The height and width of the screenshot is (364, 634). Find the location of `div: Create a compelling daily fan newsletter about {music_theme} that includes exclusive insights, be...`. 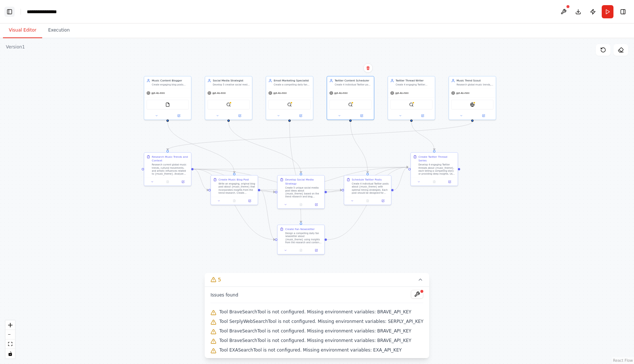

div: Create a compelling daily fan newsletter about {music_theme} that includes exclusive insights, be... is located at coordinates (292, 85).